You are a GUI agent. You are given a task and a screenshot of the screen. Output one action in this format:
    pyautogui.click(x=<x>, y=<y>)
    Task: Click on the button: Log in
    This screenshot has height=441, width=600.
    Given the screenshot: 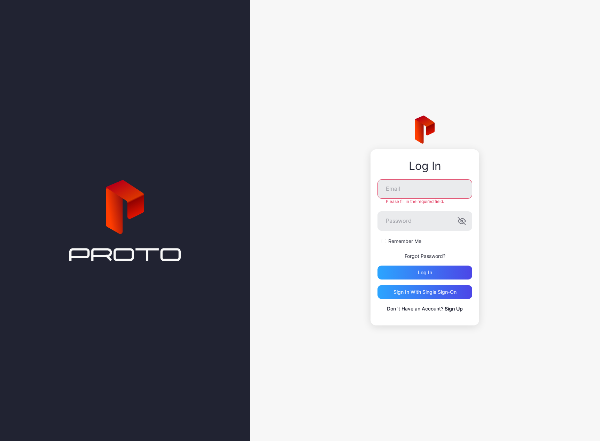 What is the action you would take?
    pyautogui.click(x=425, y=273)
    